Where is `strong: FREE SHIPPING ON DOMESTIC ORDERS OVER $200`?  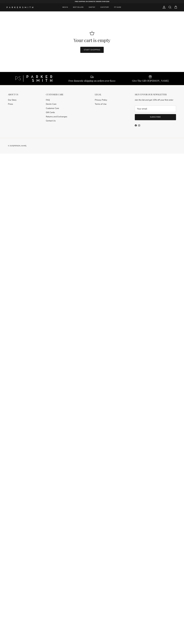
strong: FREE SHIPPING ON DOMESTIC ORDERS OVER $200 is located at coordinates (92, 2).